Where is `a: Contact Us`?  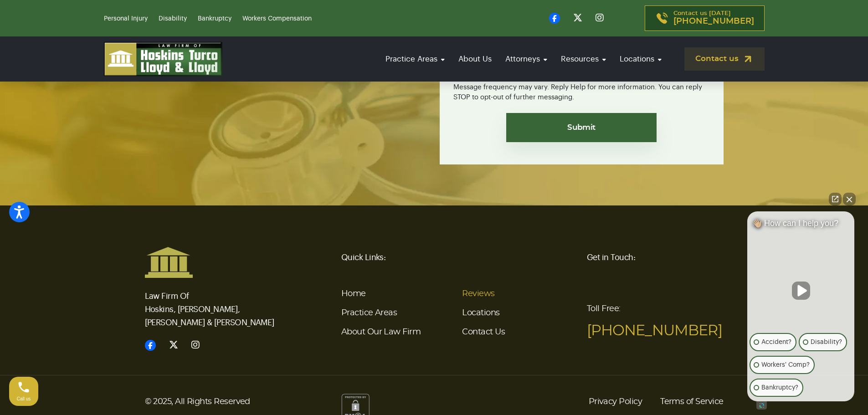 a: Contact Us is located at coordinates (484, 332).